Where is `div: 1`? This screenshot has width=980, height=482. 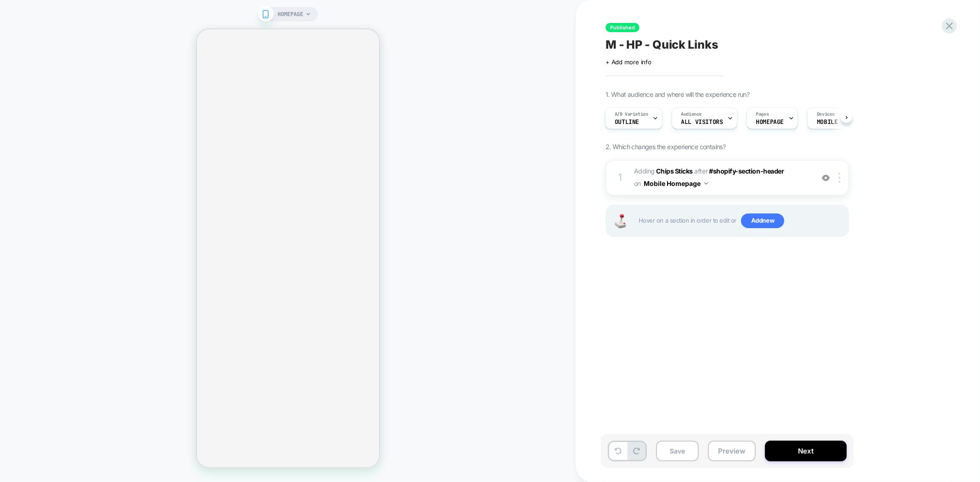
div: 1 is located at coordinates (620, 178).